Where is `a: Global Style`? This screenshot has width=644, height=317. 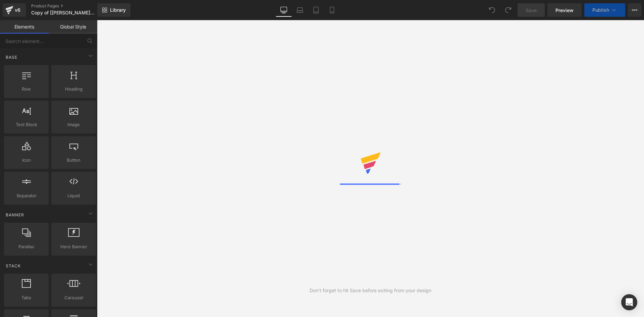
a: Global Style is located at coordinates (73, 27).